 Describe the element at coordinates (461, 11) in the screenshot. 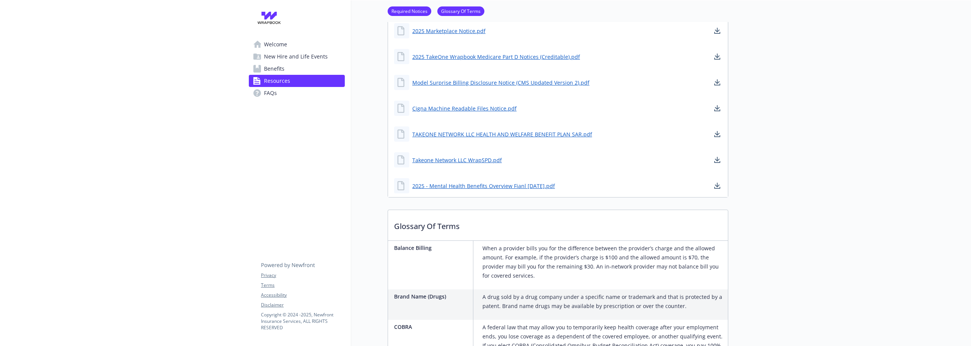

I see `a: Glossary Of Terms` at that location.